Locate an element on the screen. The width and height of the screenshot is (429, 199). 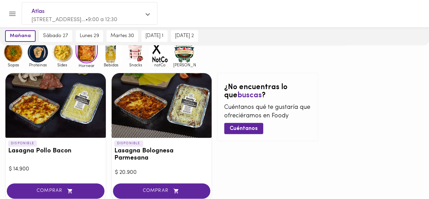
span: Sides is located at coordinates (62, 64).